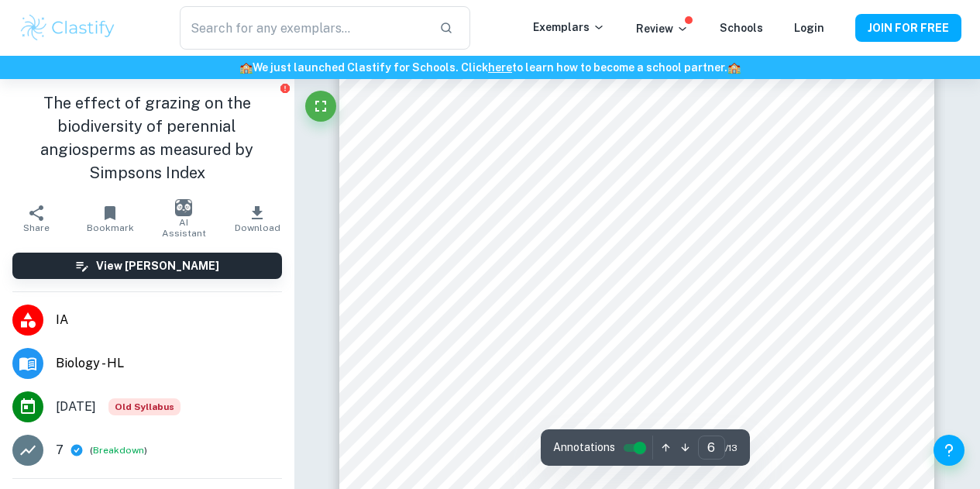 The width and height of the screenshot is (980, 489). What do you see at coordinates (144, 407) in the screenshot?
I see `div: Starting from the May 2025 session, the Biology IA requirements have changed. It's OK to refer to...` at bounding box center [144, 407].